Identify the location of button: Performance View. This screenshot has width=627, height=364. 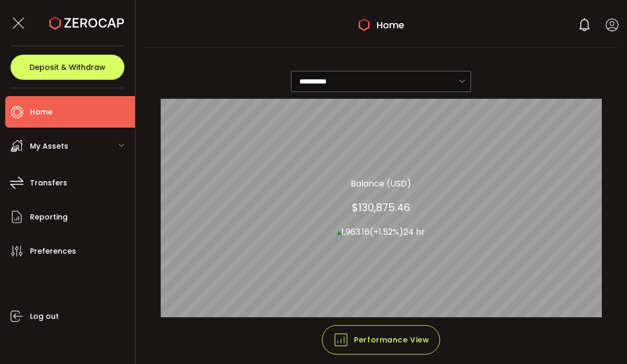
(381, 340).